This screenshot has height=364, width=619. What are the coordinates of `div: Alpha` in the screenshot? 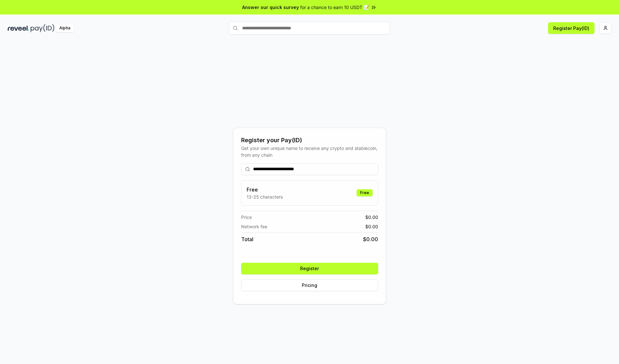 It's located at (65, 28).